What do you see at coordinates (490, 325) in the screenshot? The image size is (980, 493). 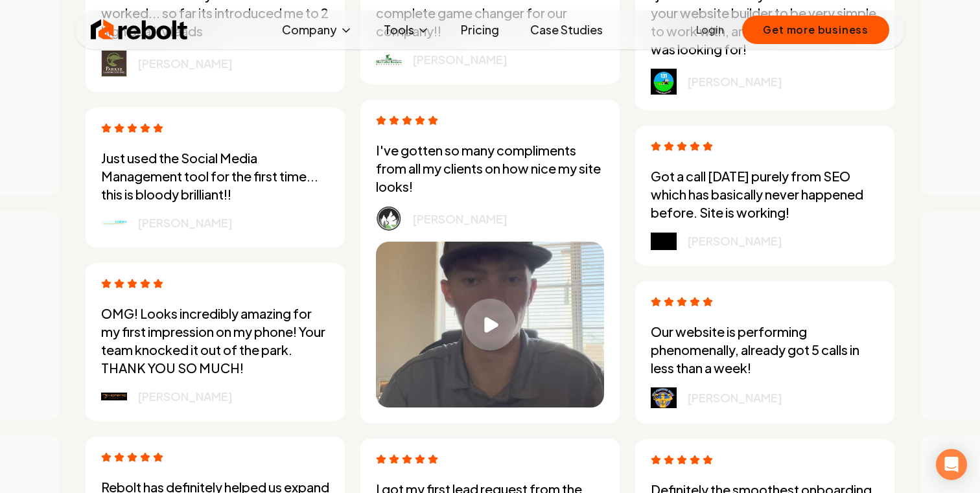 I see `button: Play video` at bounding box center [490, 325].